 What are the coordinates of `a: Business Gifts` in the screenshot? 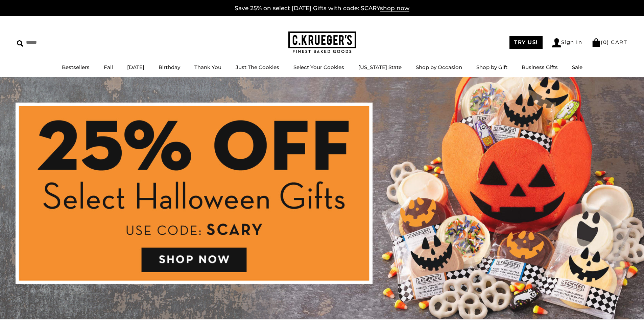 It's located at (540, 67).